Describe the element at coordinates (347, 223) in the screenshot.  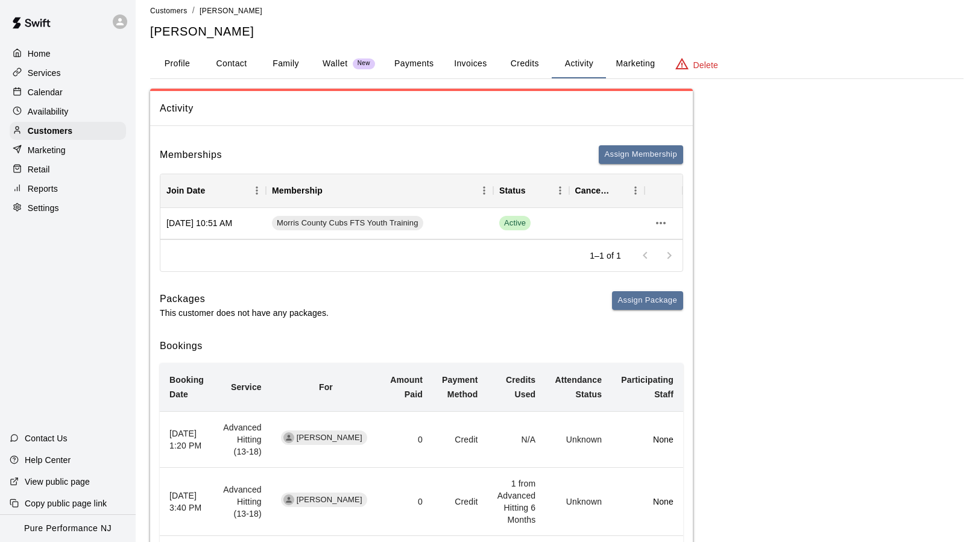
I see `span: Morris County Cubs FTS Youth Training` at that location.